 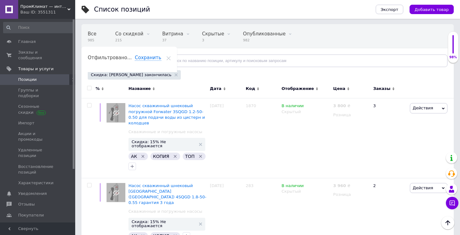 I want to click on span: КОПИЯ, so click(x=161, y=156).